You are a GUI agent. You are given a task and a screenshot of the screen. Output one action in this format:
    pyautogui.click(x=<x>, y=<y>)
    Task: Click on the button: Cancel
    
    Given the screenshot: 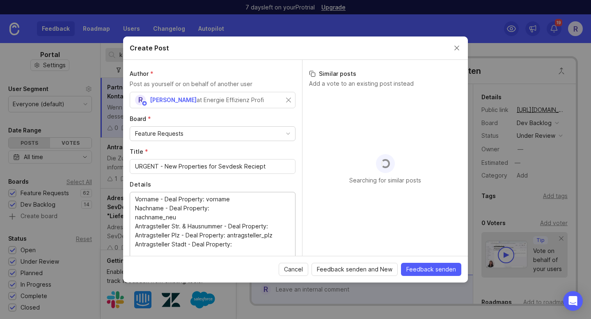 What is the action you would take?
    pyautogui.click(x=293, y=270)
    